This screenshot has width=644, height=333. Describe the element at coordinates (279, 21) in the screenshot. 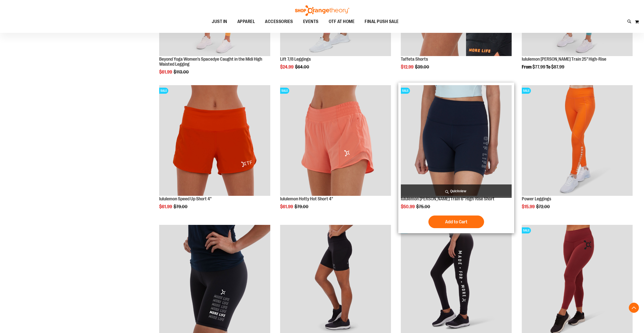

I see `span: ACCESSORIES` at that location.